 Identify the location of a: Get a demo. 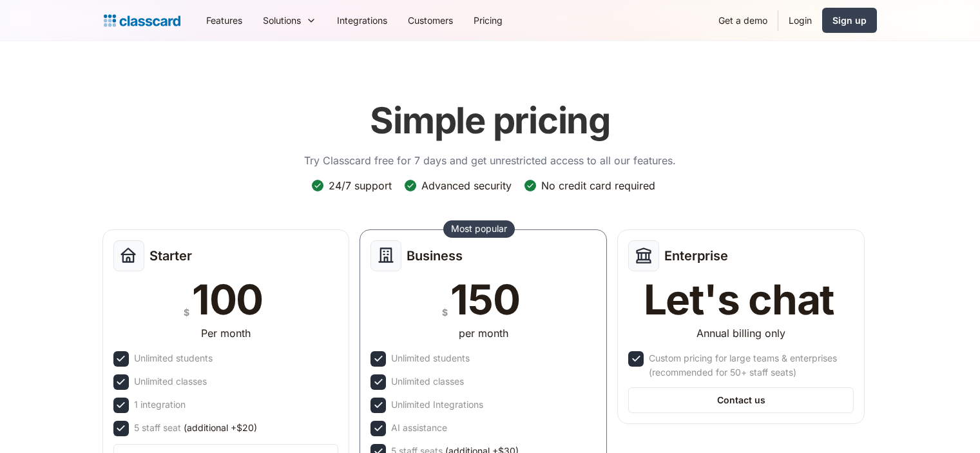
(743, 20).